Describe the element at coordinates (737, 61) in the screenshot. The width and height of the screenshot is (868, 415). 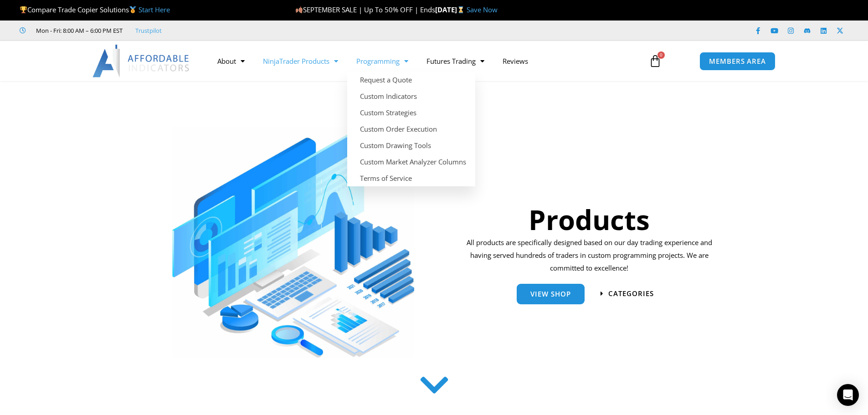
I see `a: MEMBERS AREA` at that location.